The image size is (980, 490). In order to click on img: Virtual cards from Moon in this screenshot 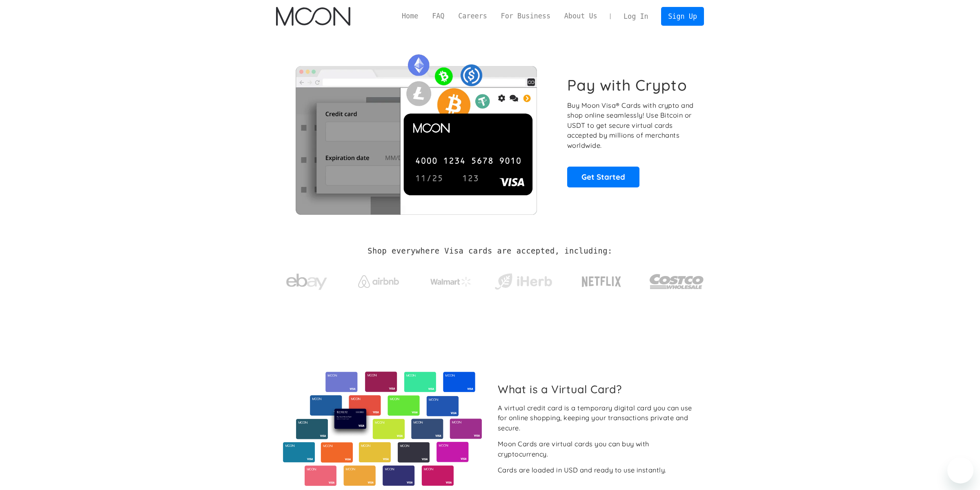, I will do `click(382, 429)`.